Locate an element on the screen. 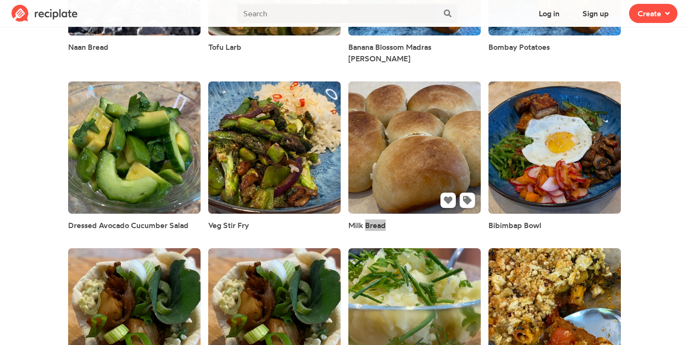  button: Sign up is located at coordinates (595, 13).